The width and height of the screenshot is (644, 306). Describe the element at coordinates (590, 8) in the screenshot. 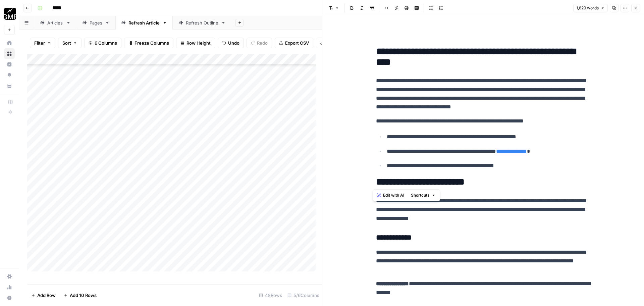

I see `button: 1,829 words` at that location.